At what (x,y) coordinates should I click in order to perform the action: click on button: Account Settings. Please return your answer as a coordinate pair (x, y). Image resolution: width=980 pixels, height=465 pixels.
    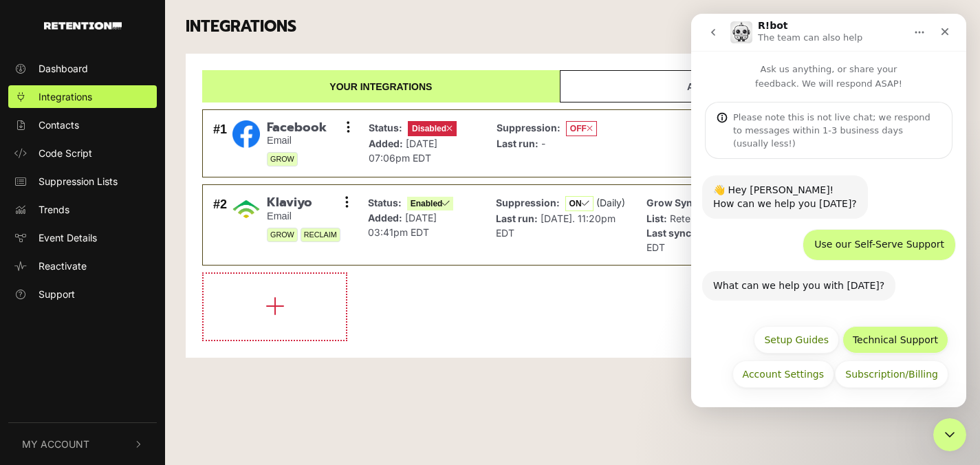
    Looking at the image, I should click on (92, 361).